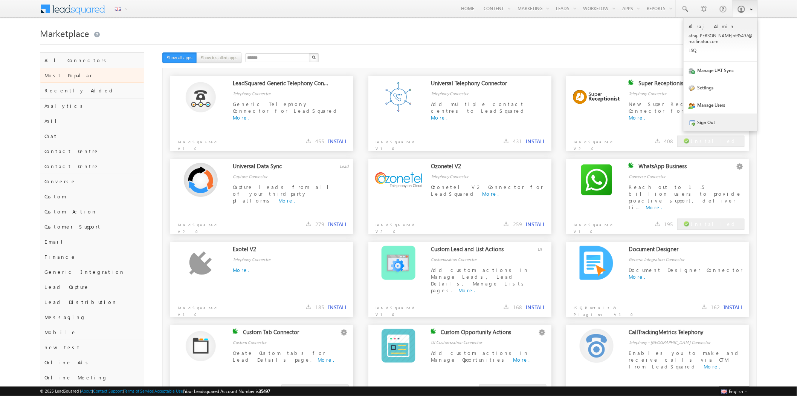 This screenshot has height=396, width=797. I want to click on div: new test, so click(92, 347).